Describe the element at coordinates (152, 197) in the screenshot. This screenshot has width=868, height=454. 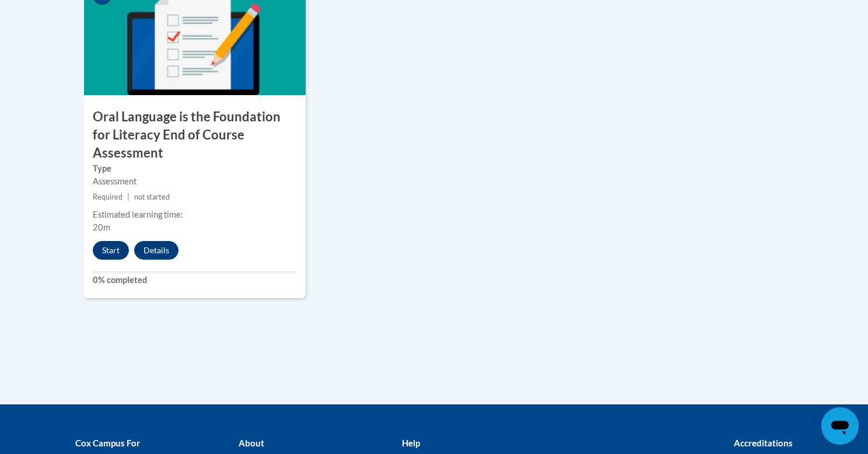
I see `span: not started` at that location.